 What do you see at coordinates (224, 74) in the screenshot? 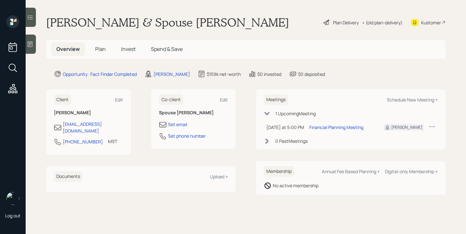
I see `div: $159k net-worth` at bounding box center [224, 74].